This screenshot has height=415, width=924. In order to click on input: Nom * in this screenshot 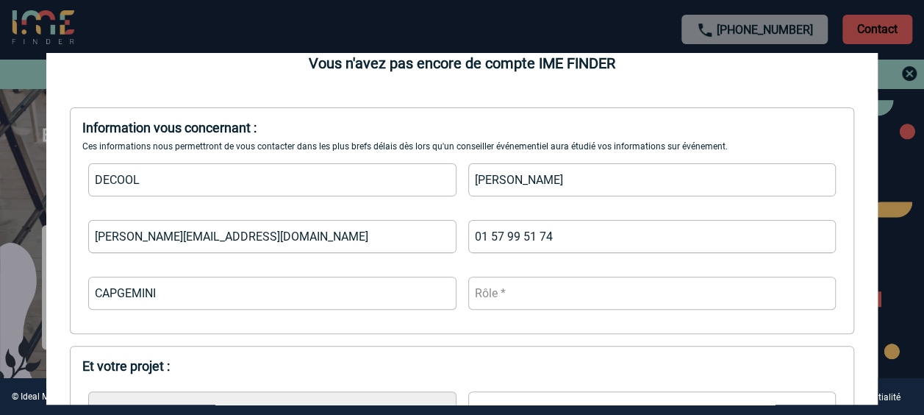, I will do `click(272, 179)`.